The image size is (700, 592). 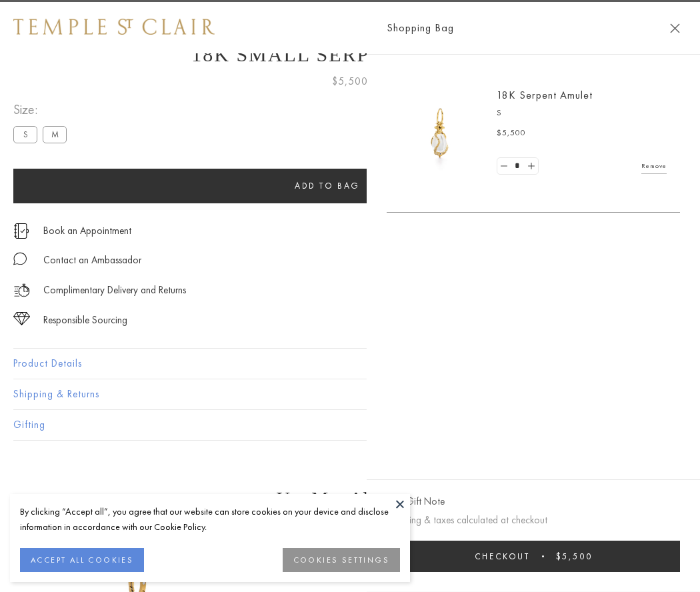 I want to click on img: icon_sourcing.svg, so click(x=21, y=319).